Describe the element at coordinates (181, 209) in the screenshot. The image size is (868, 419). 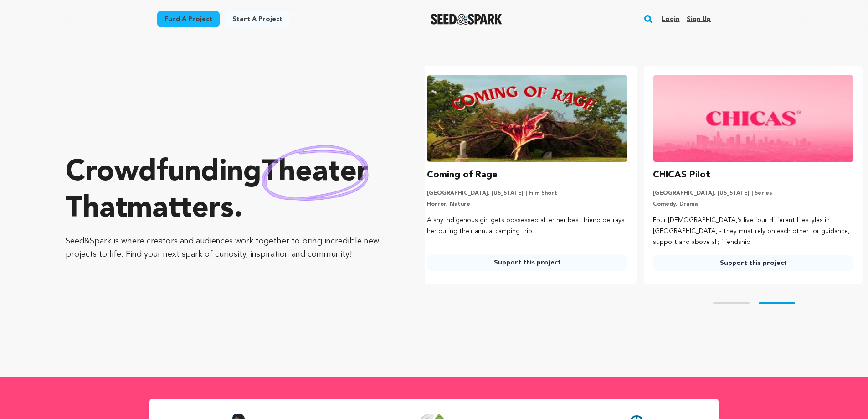
I see `span: matters` at that location.